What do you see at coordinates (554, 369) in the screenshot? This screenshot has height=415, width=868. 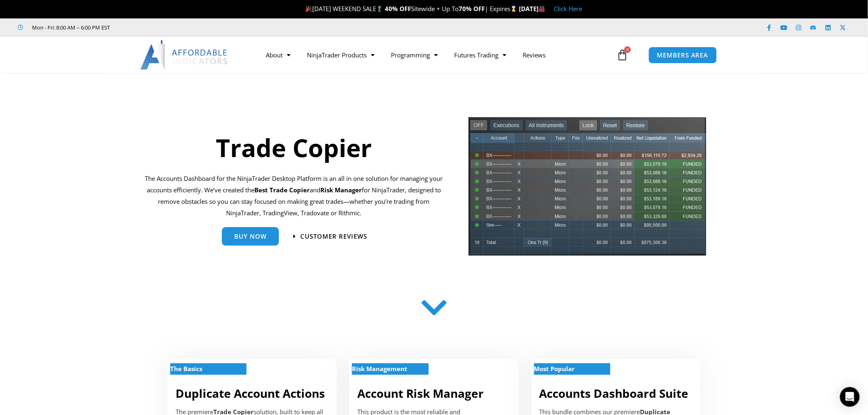 I see `strong: Most Popular` at bounding box center [554, 369].